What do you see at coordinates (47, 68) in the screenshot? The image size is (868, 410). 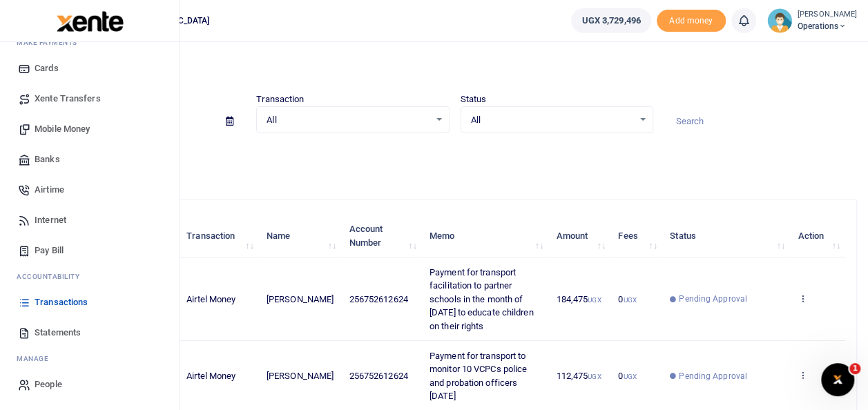 I see `span: Cards` at bounding box center [47, 68].